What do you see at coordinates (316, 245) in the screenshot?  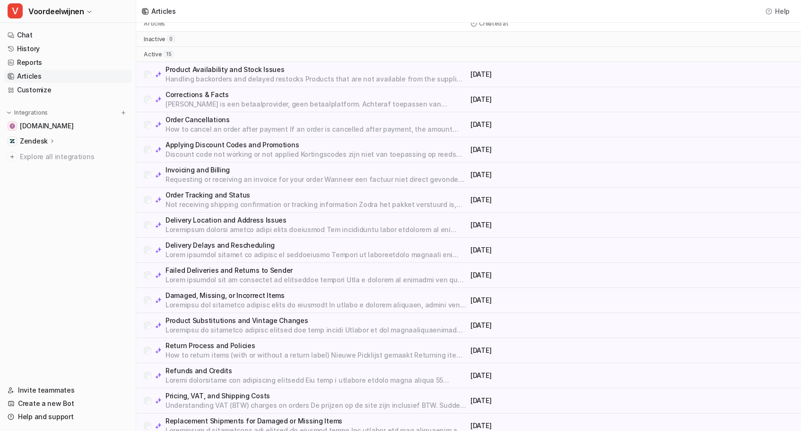 I see `p: Delivery Delays and Rescheduling` at bounding box center [316, 245].